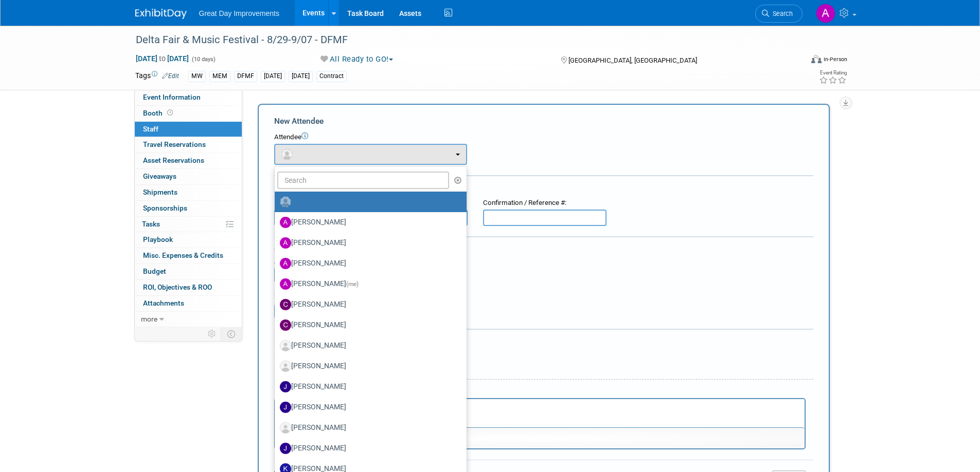 This screenshot has width=980, height=472. What do you see at coordinates (545, 203) in the screenshot?
I see `div: Confirmation / Reference #:` at bounding box center [545, 203].